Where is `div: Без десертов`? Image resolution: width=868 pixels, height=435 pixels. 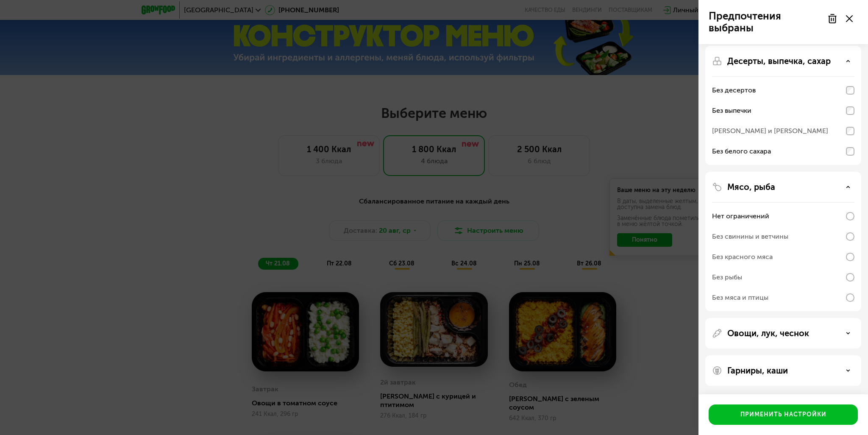 div: Без десертов is located at coordinates (734, 91).